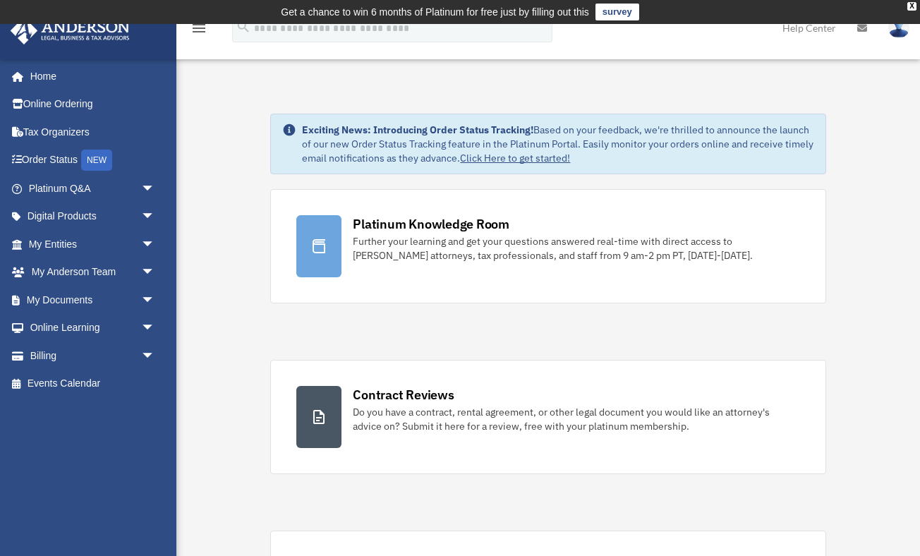 The width and height of the screenshot is (920, 556). What do you see at coordinates (93, 384) in the screenshot?
I see `a: Events Calendar` at bounding box center [93, 384].